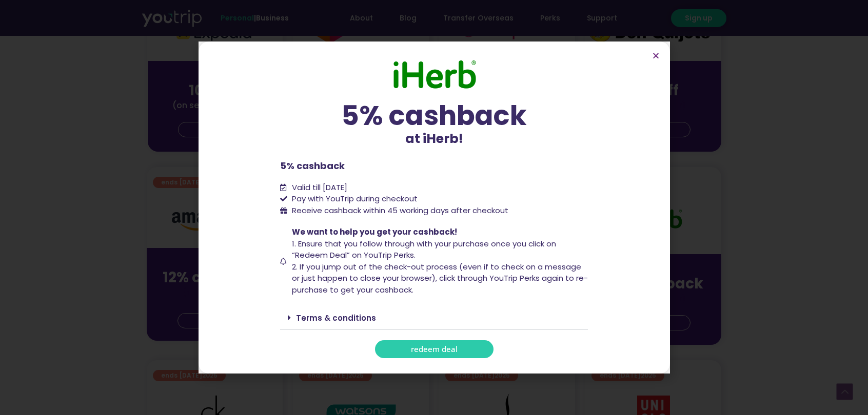 This screenshot has height=415, width=868. I want to click on span: 1. Ensure that you follow through with your purchase once you click on “Redeem Deal” on YouTrip P..., so click(423, 250).